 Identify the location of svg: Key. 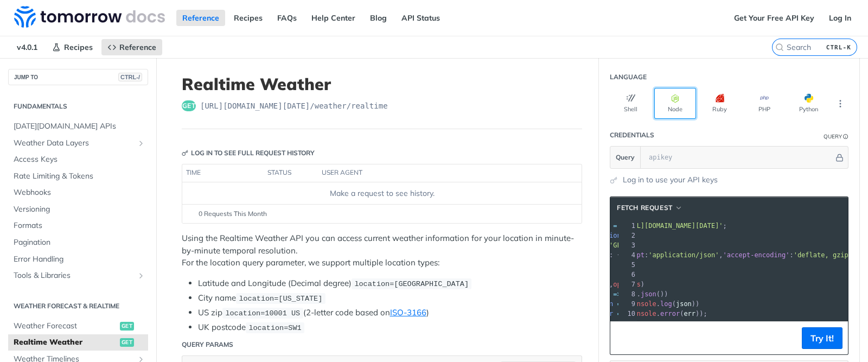
(185, 153).